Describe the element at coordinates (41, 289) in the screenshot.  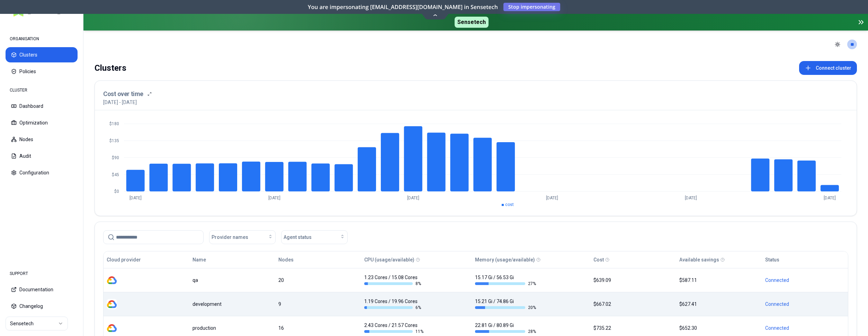
I see `button: Documentation` at that location.